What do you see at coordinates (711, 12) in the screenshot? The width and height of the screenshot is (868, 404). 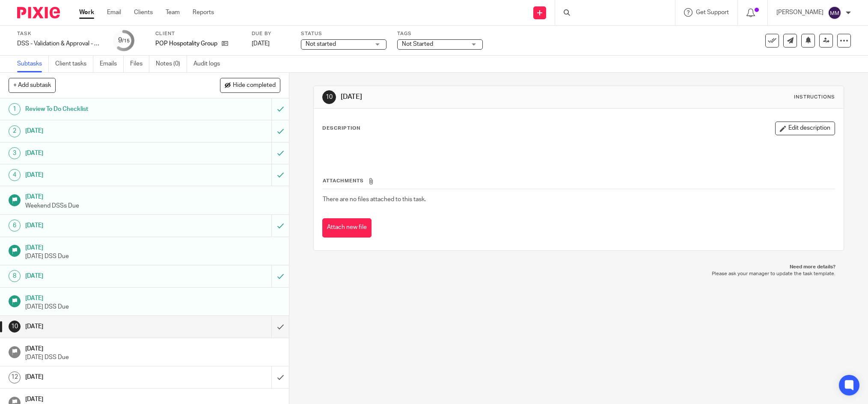 I see `span: Get Support` at bounding box center [711, 12].